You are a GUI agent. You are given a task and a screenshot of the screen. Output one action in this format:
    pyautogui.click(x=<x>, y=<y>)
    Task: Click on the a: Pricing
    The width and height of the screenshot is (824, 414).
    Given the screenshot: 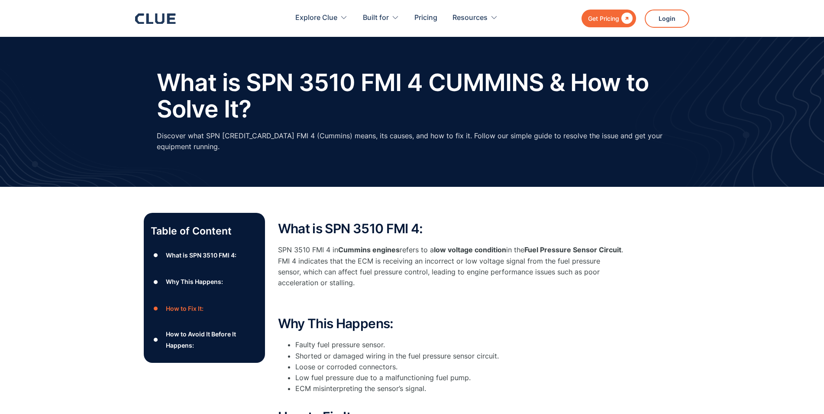 What is the action you would take?
    pyautogui.click(x=426, y=18)
    